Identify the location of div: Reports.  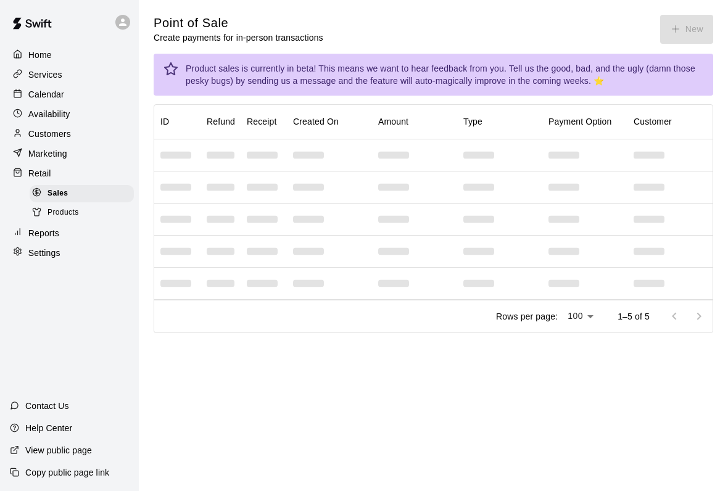
(69, 233).